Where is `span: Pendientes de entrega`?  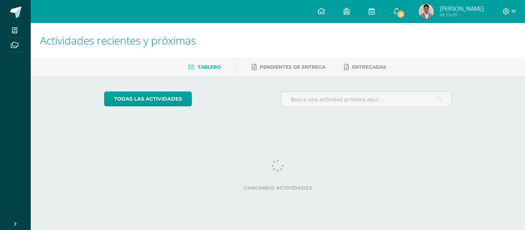
span: Pendientes de entrega is located at coordinates (292, 67).